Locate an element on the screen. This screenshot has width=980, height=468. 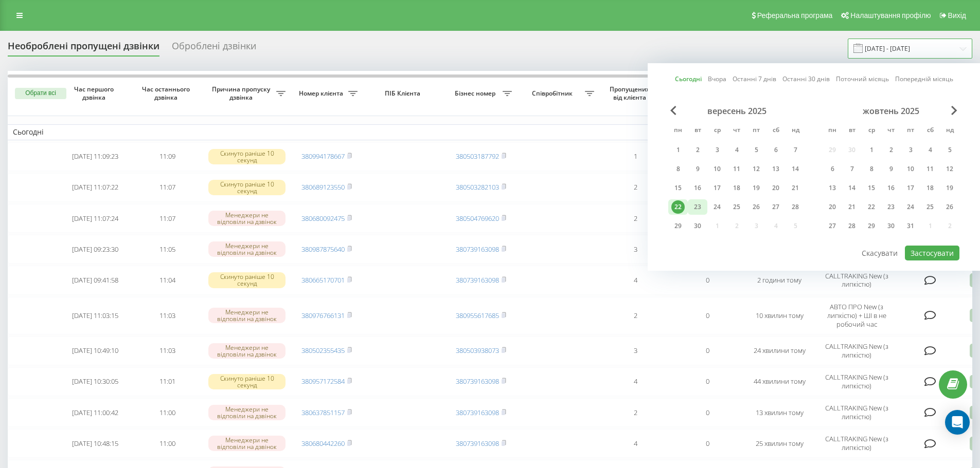
div: 25 is located at coordinates (930, 208).